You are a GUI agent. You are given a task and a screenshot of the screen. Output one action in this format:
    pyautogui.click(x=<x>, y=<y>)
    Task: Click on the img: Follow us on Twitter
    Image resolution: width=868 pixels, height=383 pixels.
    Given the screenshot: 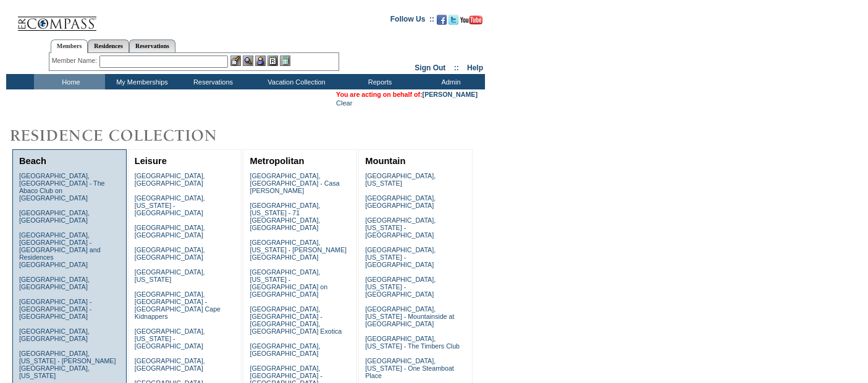 What is the action you would take?
    pyautogui.click(x=453, y=20)
    